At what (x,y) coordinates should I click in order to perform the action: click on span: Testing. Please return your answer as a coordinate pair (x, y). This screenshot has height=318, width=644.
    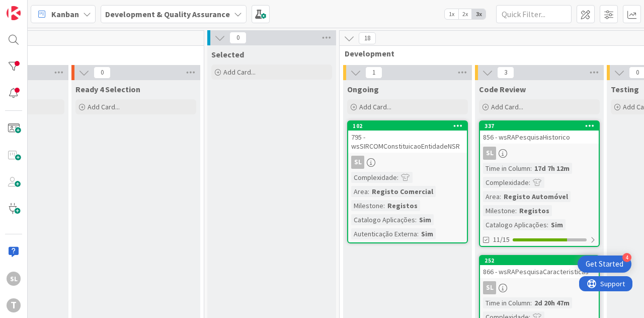
    Looking at the image, I should click on (625, 89).